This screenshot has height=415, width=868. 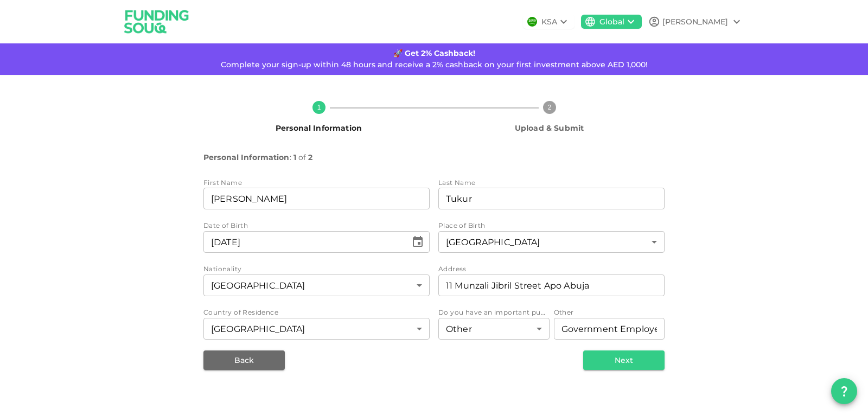 What do you see at coordinates (551, 242) in the screenshot?
I see `div: placeOfBirth` at bounding box center [551, 242].